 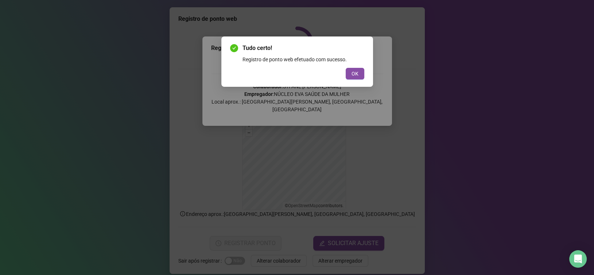 I want to click on span: OK, so click(x=355, y=74).